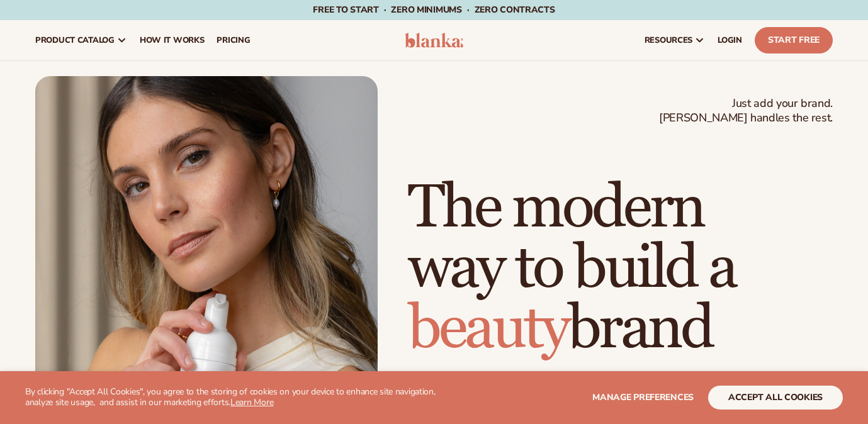 The height and width of the screenshot is (424, 868). Describe the element at coordinates (730, 40) in the screenshot. I see `span: LOGIN` at that location.